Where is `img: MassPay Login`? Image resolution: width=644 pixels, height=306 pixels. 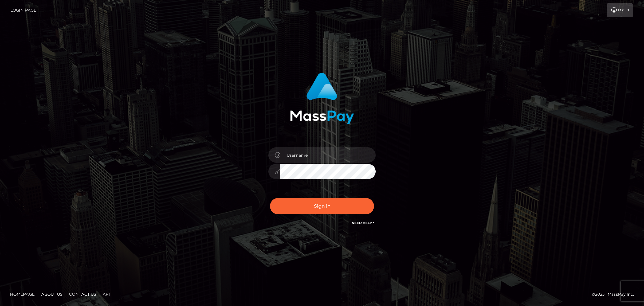
img: MassPay Login is located at coordinates (322, 98).